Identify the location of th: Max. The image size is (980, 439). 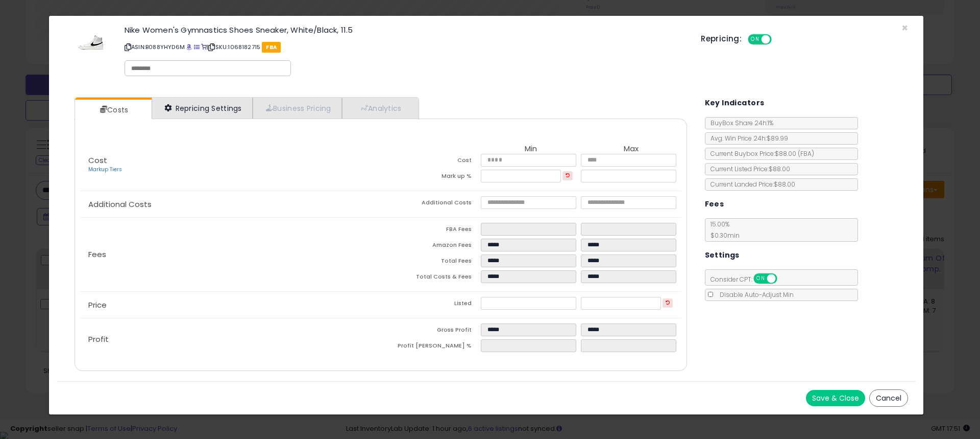
(631, 149).